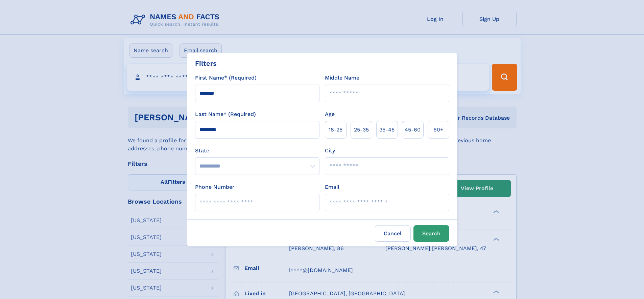 This screenshot has height=299, width=644. I want to click on div: Filters, so click(206, 64).